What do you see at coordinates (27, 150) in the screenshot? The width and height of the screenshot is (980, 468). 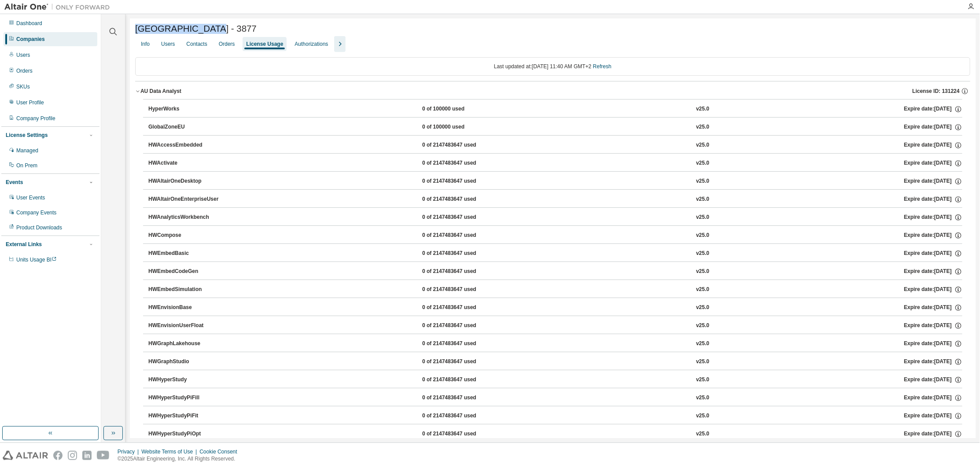 I see `div: Managed` at bounding box center [27, 150].